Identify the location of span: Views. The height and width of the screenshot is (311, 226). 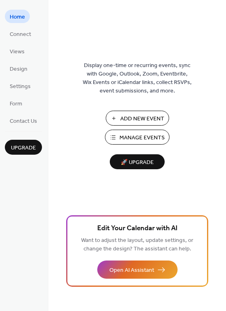
(17, 52).